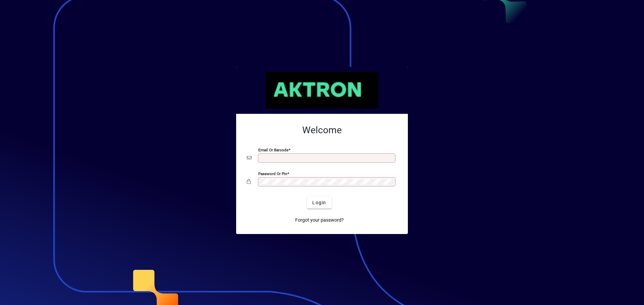 This screenshot has width=644, height=305. What do you see at coordinates (322, 130) in the screenshot?
I see `h2: Welcome` at bounding box center [322, 130].